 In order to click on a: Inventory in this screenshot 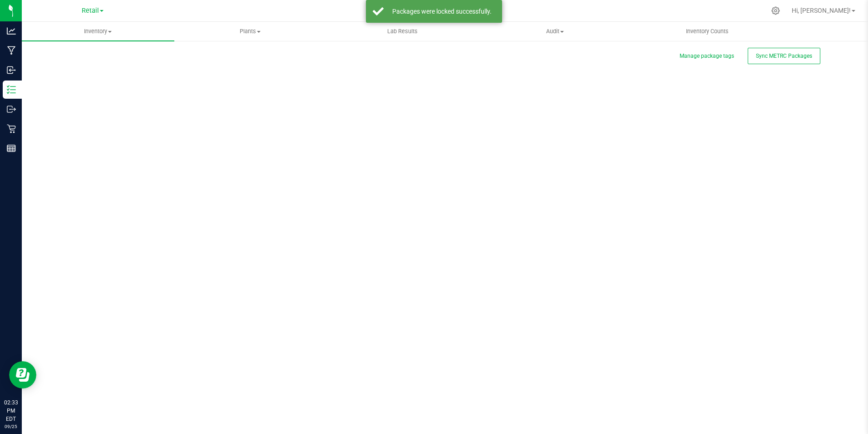, I will do `click(98, 32)`.